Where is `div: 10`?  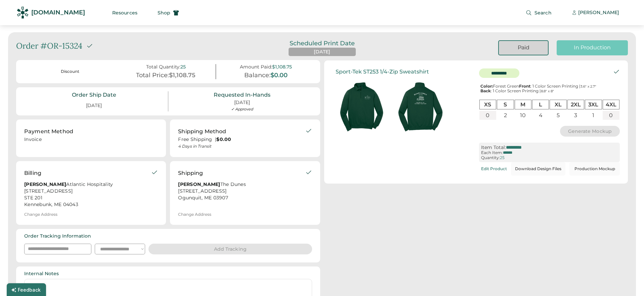 div: 10 is located at coordinates (523, 115).